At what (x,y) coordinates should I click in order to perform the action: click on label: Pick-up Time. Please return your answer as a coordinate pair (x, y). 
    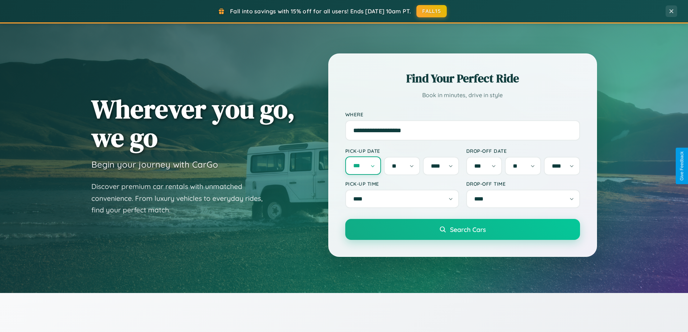
    Looking at the image, I should click on (402, 184).